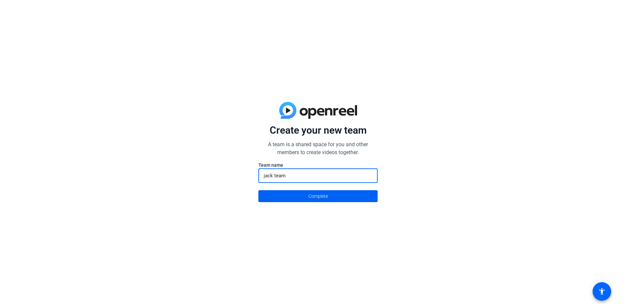 The width and height of the screenshot is (636, 304). Describe the element at coordinates (318, 176) in the screenshot. I see `input: Enter here` at that location.